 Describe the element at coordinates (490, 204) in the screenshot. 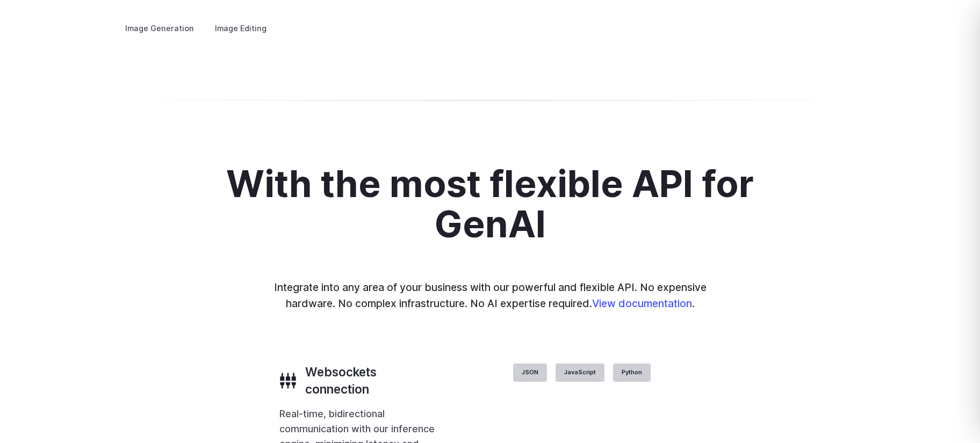

I see `h2: With the most flexible API for GenAI` at that location.